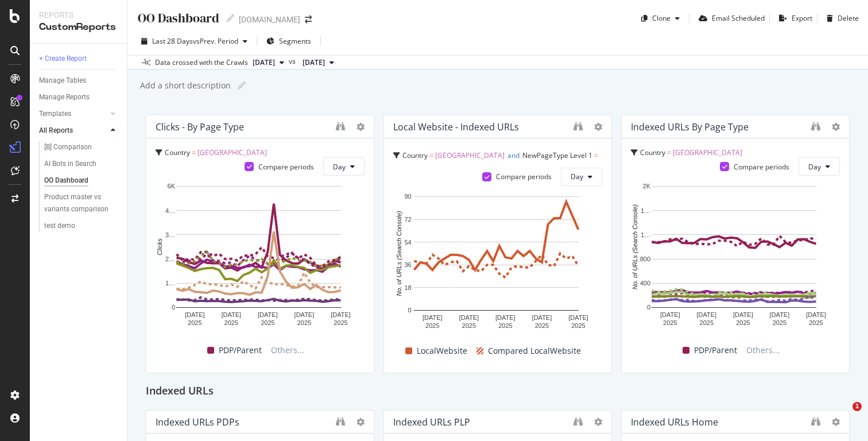  I want to click on a: test demo, so click(82, 225).